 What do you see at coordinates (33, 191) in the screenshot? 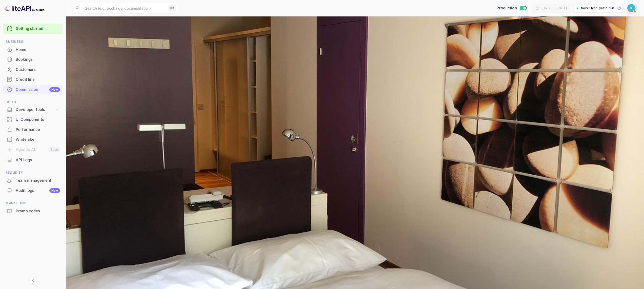
I see `div: Audit logsNew` at bounding box center [33, 191].